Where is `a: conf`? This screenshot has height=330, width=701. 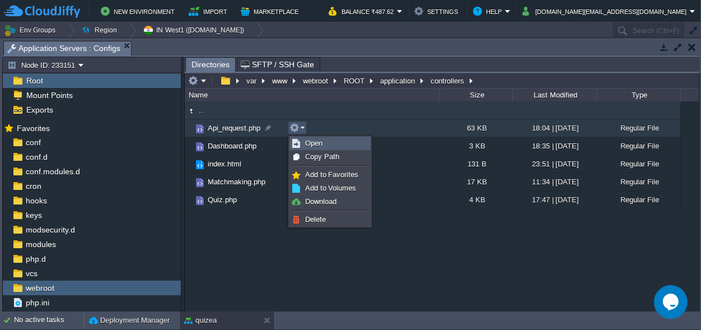
a: conf is located at coordinates (33, 142).